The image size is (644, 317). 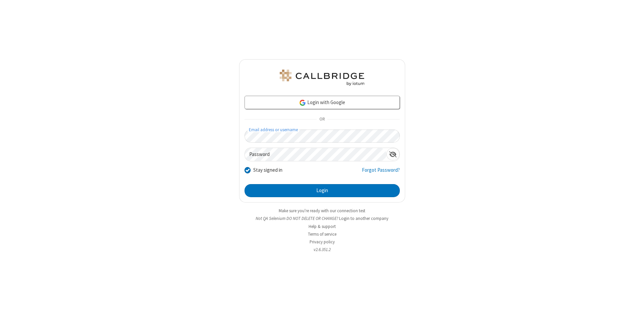 What do you see at coordinates (381, 173) in the screenshot?
I see `a: Forgot Password?` at bounding box center [381, 173].